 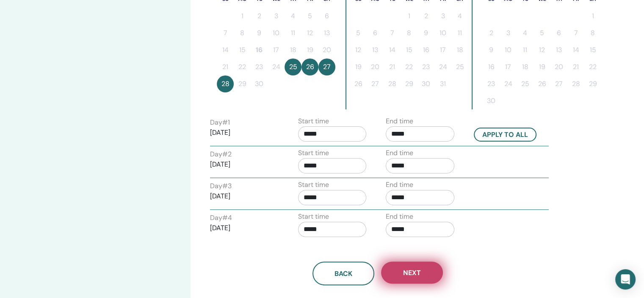 I want to click on button: Next, so click(x=412, y=272).